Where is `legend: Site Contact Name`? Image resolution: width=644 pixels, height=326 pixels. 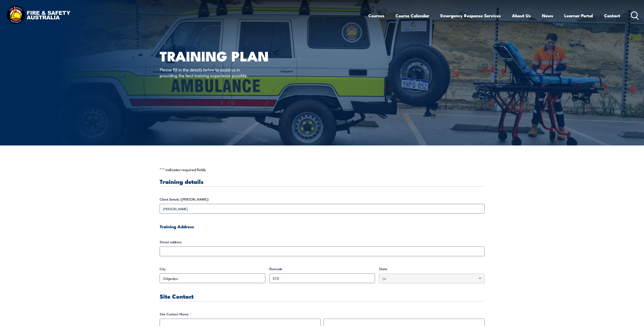 legend: Site Contact Name is located at coordinates (175, 314).